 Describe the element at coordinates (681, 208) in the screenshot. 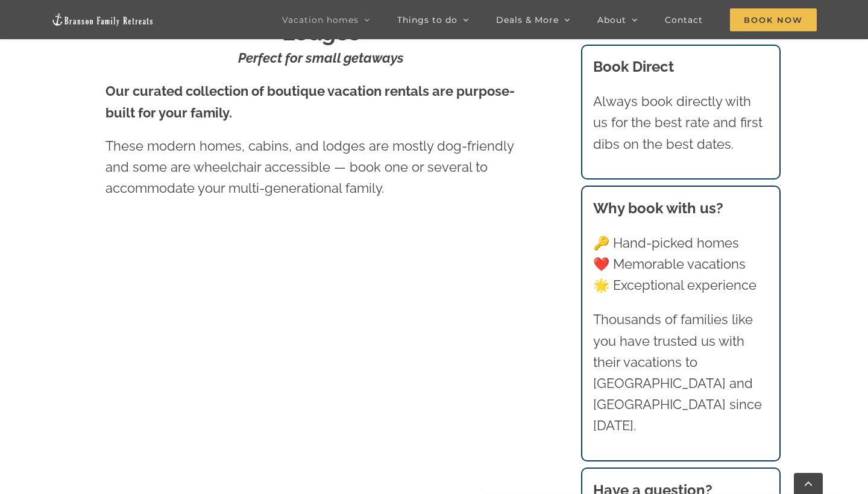

I see `h3: Why book with us?` at that location.